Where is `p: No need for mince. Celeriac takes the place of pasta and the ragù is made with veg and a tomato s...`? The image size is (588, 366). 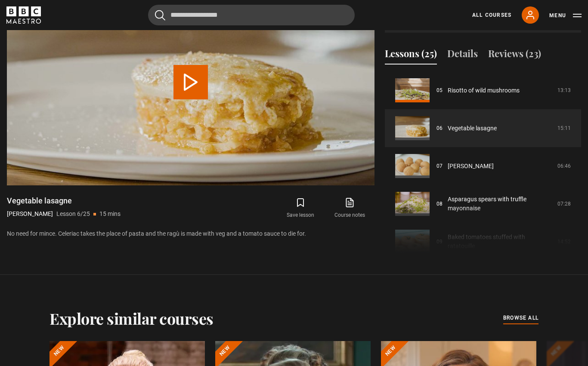
p: No need for mince. Celeriac takes the place of pasta and the ragù is made with veg and a tomato s... is located at coordinates (191, 234).